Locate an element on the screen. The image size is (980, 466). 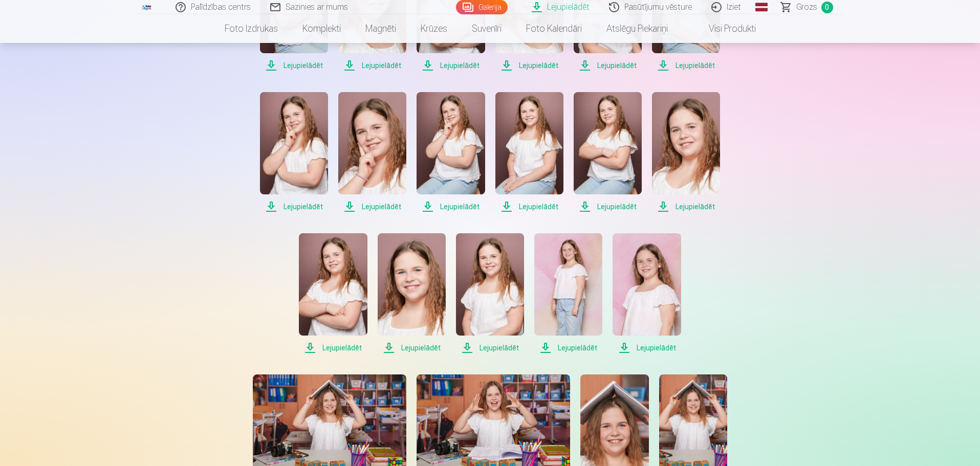
a: Visi produkti is located at coordinates (724, 29).